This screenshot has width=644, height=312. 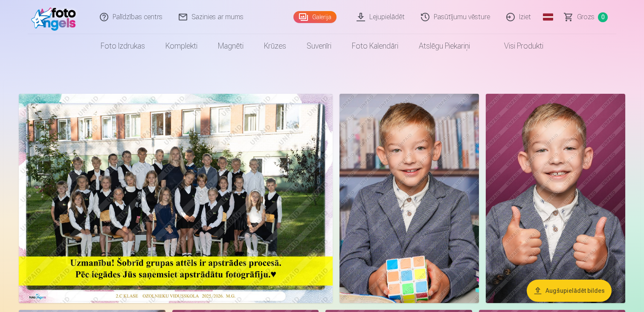 I want to click on a: Foto izdrukas, so click(x=123, y=46).